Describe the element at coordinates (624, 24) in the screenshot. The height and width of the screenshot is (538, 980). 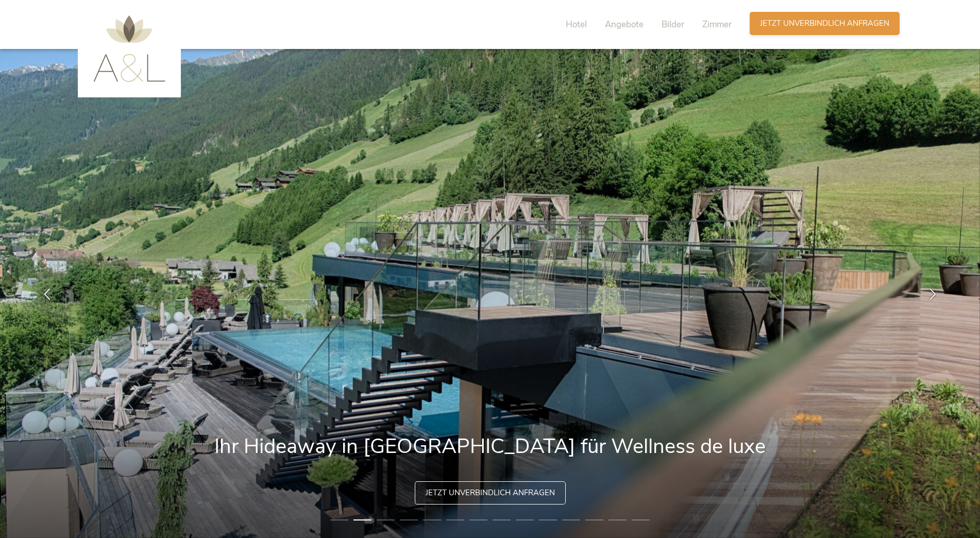
I see `span: Angebote` at that location.